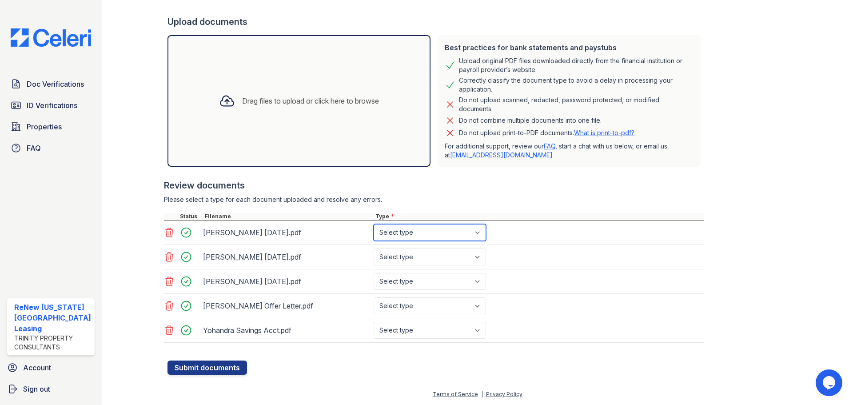 Image resolution: width=853 pixels, height=405 pixels. What do you see at coordinates (51, 37) in the screenshot?
I see `img: CE_Logo_Blue-a8612792a0a2168367f1c8372b55b34899dd931a85d93a1a3d3e32e68fde9ad4.png` at bounding box center [51, 37].